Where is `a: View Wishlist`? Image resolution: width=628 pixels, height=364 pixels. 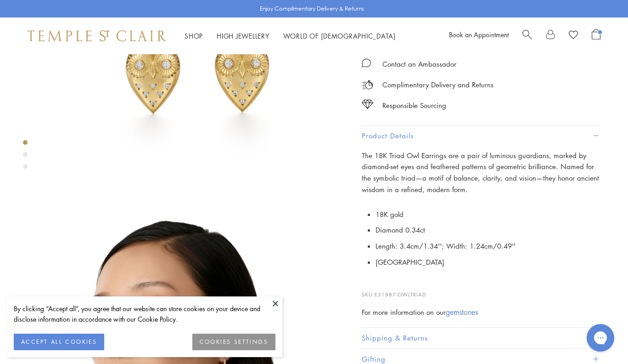 a: View Wishlist is located at coordinates (573, 36).